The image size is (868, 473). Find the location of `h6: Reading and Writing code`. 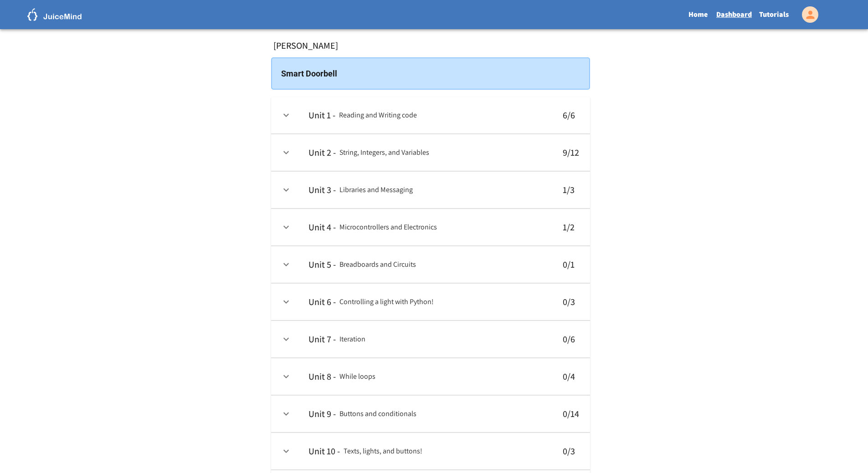

h6: Reading and Writing code is located at coordinates (378, 116).